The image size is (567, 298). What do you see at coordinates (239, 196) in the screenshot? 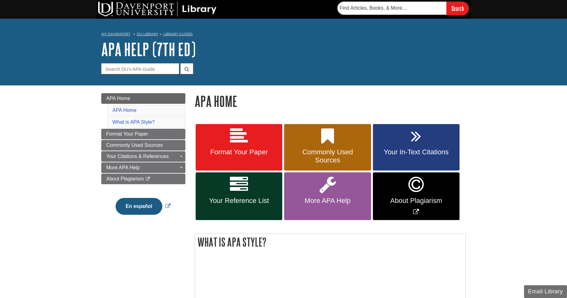
I see `a: Your Reference List` at bounding box center [239, 196].